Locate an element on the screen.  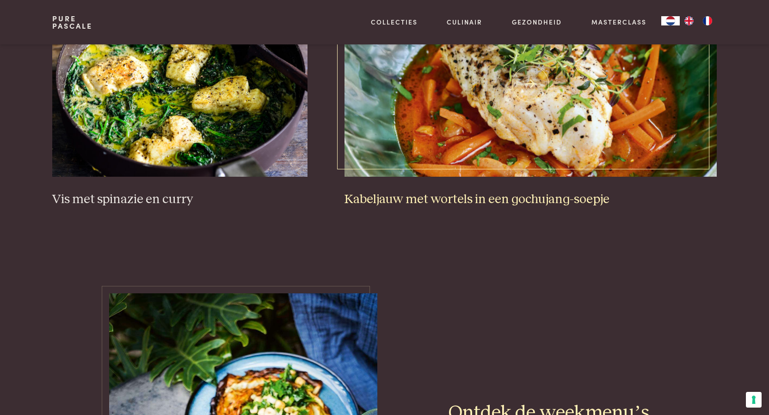
div: Language is located at coordinates (671, 21).